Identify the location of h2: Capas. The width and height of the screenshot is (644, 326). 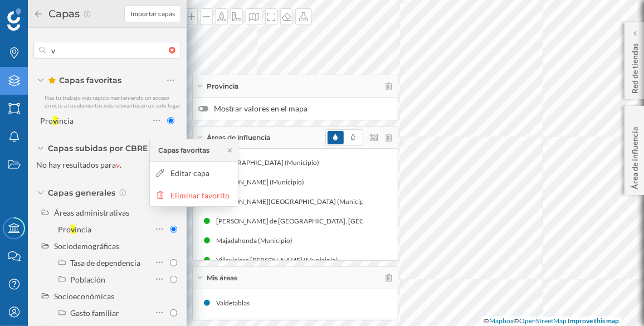
(63, 14).